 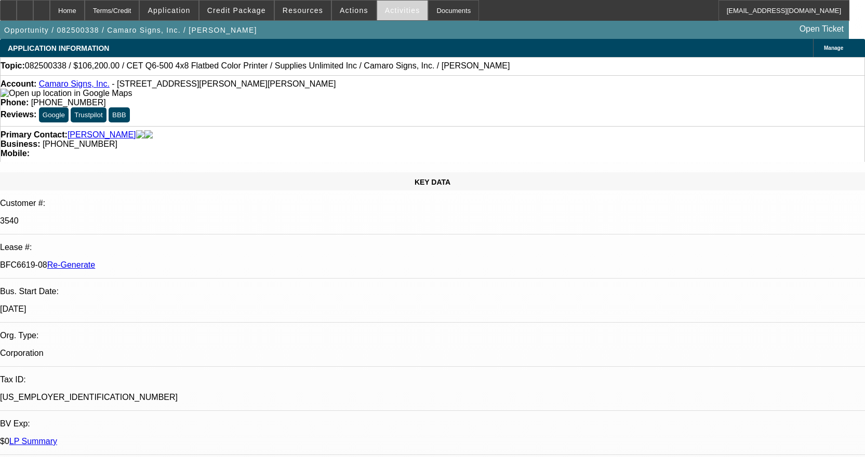 What do you see at coordinates (66, 93) in the screenshot?
I see `img: Open up location in Google Maps` at bounding box center [66, 93].